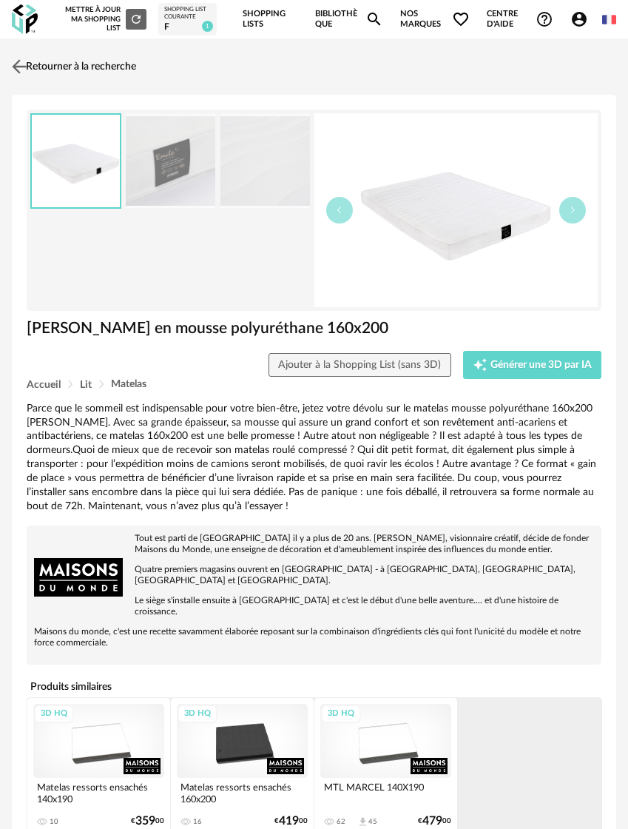  What do you see at coordinates (314, 687) in the screenshot?
I see `h4: Produits similaires` at bounding box center [314, 687].